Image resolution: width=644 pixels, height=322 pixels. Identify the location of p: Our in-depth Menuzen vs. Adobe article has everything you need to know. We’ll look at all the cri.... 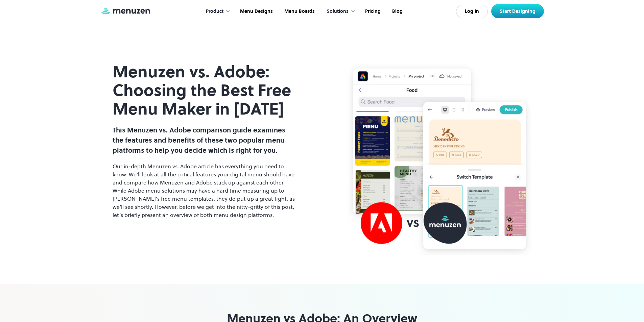
(204, 190).